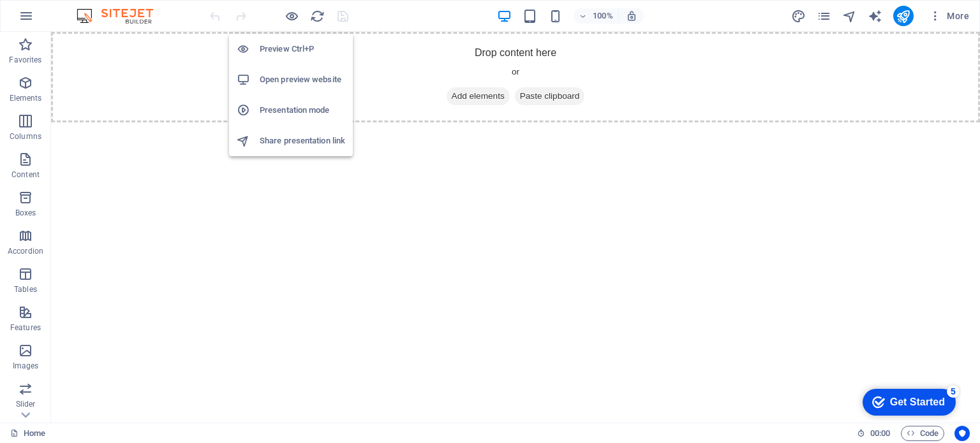  Describe the element at coordinates (850, 16) in the screenshot. I see `button: navigator` at that location.